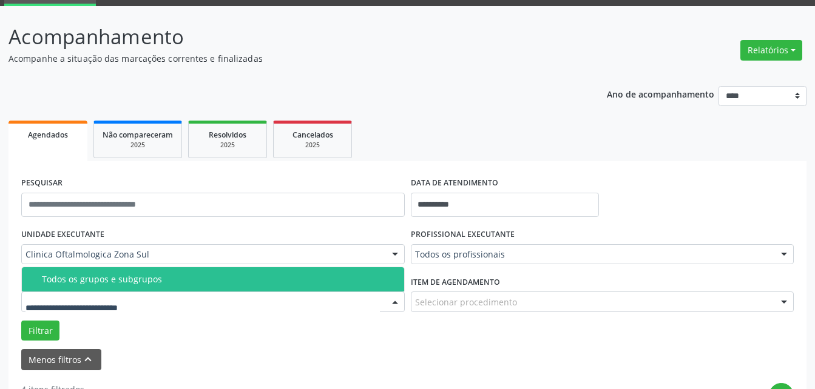  What do you see at coordinates (771, 50) in the screenshot?
I see `button: Relatórios` at bounding box center [771, 50].